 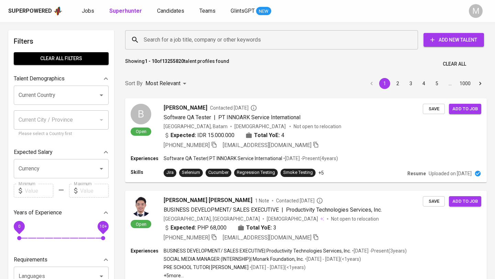 What do you see at coordinates (141, 114) in the screenshot?
I see `div: B` at bounding box center [141, 114].